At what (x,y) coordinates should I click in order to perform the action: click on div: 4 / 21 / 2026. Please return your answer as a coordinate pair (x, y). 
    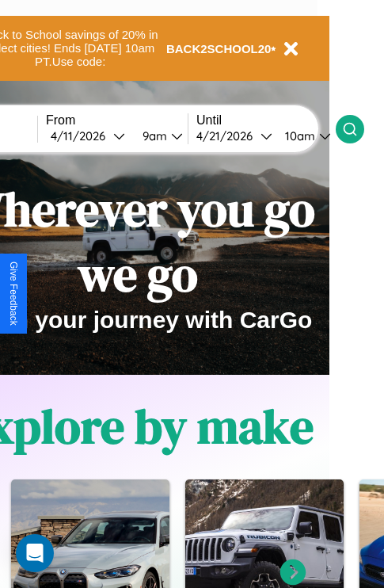
    Looking at the image, I should click on (228, 136).